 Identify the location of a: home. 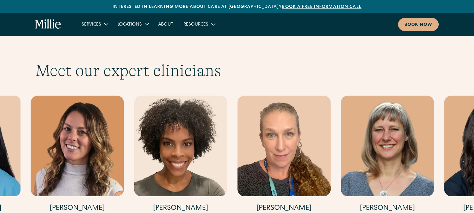
(48, 24).